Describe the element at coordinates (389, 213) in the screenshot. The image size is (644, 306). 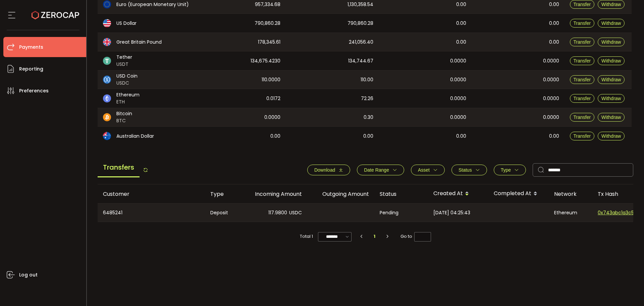
I see `span: Pending` at that location.